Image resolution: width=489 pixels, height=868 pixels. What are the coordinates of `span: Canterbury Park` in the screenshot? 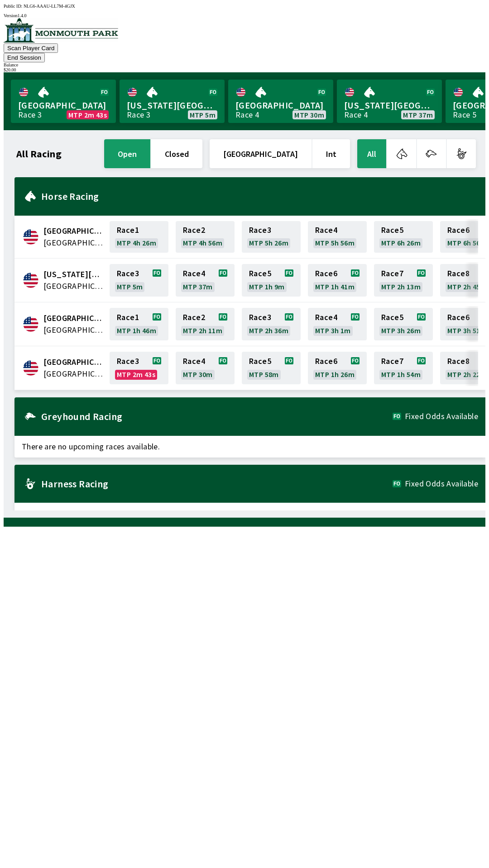 It's located at (74, 231).